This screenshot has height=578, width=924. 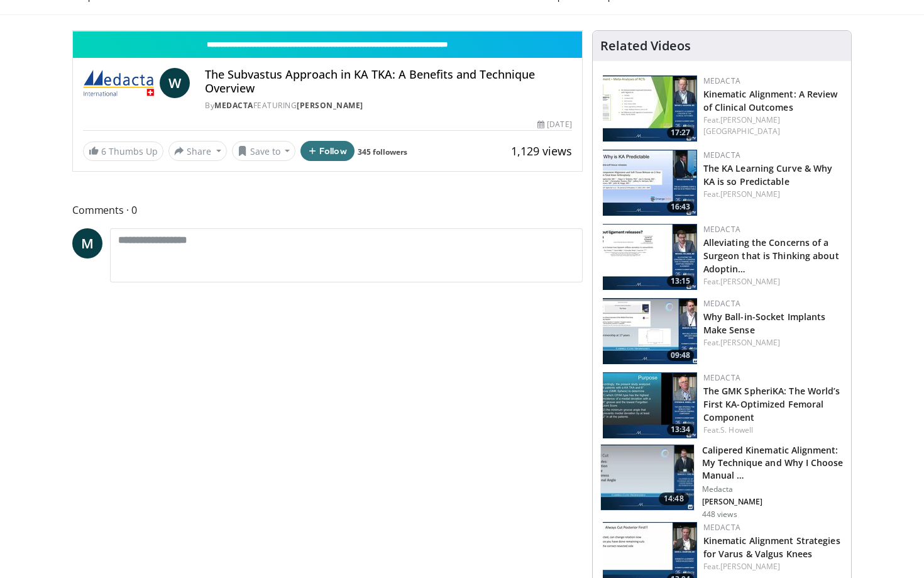 I want to click on a: 345 followers, so click(x=382, y=151).